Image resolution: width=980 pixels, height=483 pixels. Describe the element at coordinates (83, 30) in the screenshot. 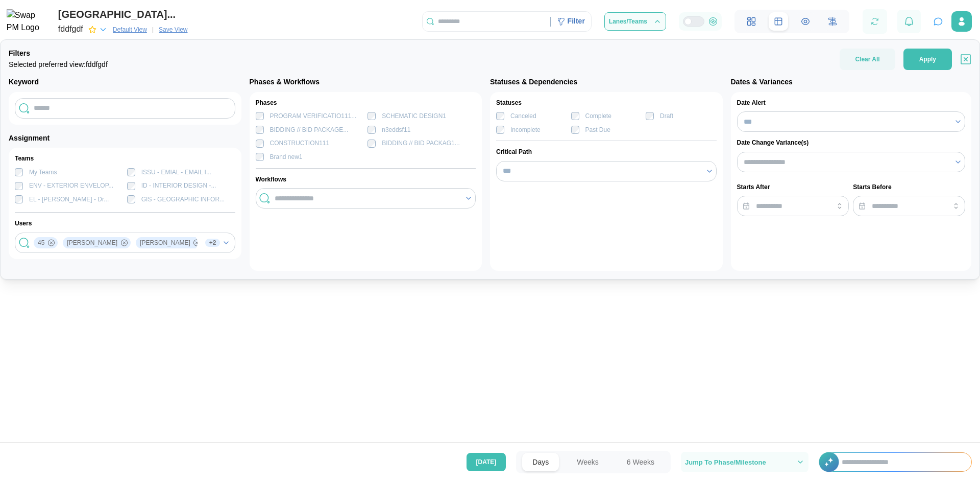

I see `button: fddfgdf` at that location.